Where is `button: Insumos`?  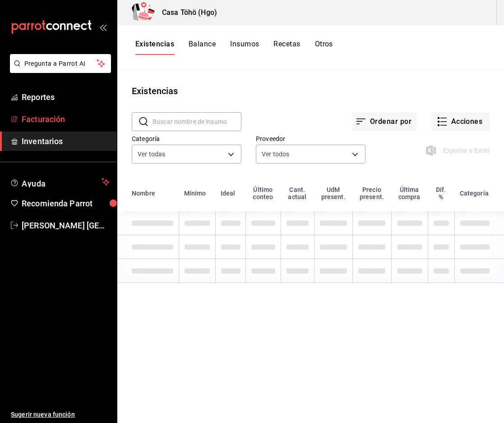 button: Insumos is located at coordinates (244, 47).